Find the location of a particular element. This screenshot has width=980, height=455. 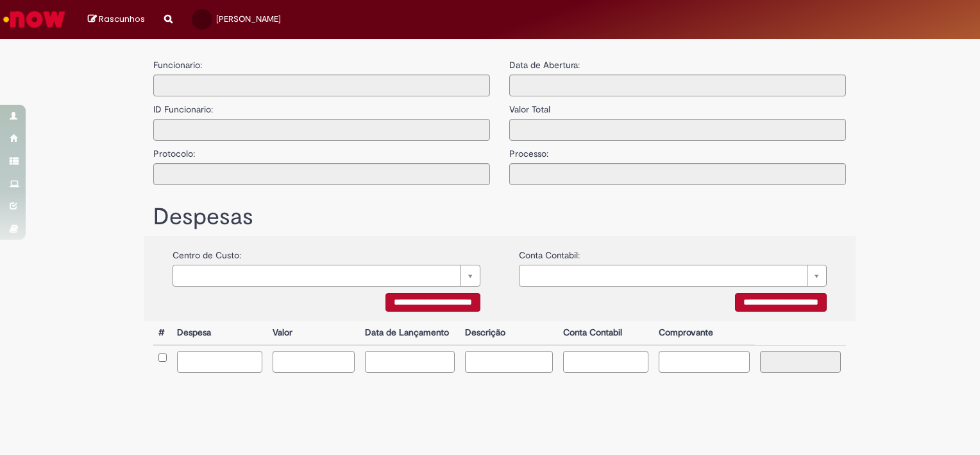

th: Data de Lançamento is located at coordinates (410, 332).